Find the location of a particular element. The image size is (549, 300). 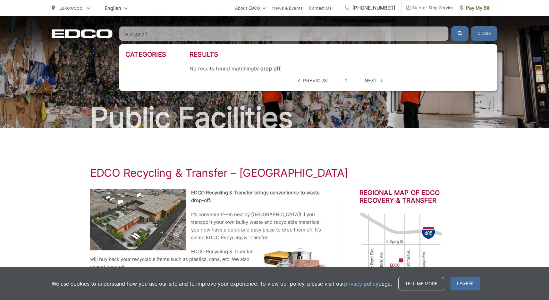

span: Lakewood is located at coordinates (71, 8).